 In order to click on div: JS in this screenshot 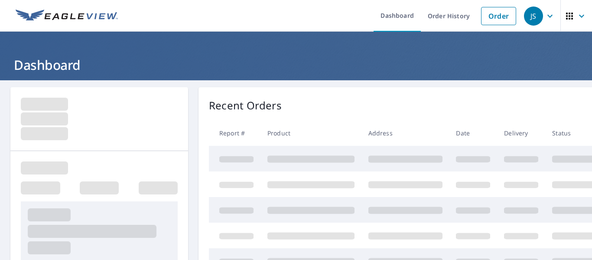, I will do `click(534, 16)`.